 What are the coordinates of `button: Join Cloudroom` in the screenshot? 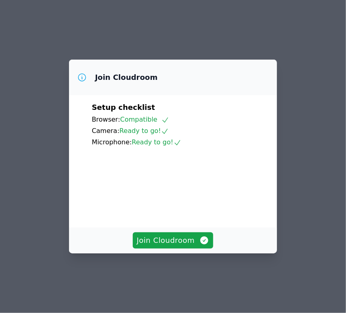 It's located at (173, 241).